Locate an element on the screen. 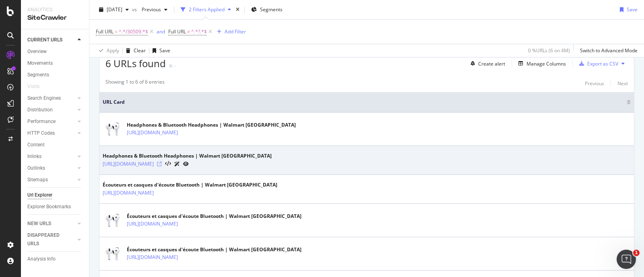  div: 2 Filters Applied is located at coordinates (206, 9).